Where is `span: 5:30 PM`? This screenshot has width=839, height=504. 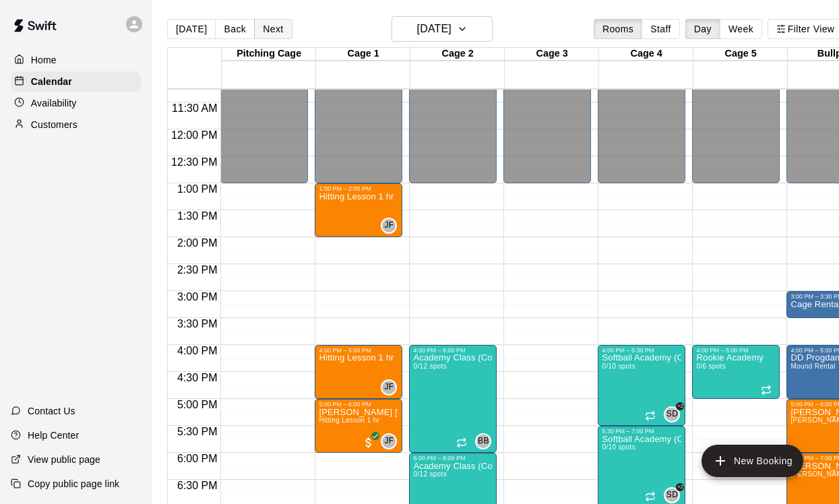 span: 5:30 PM is located at coordinates (198, 431).